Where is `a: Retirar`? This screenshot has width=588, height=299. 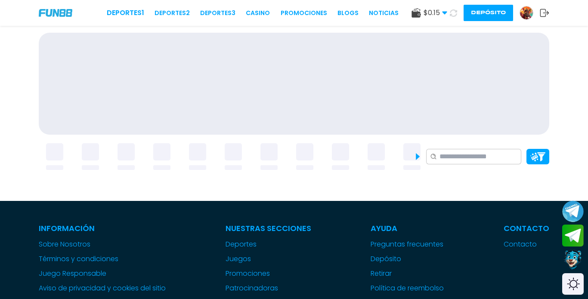
a: Retirar is located at coordinates (407, 274).